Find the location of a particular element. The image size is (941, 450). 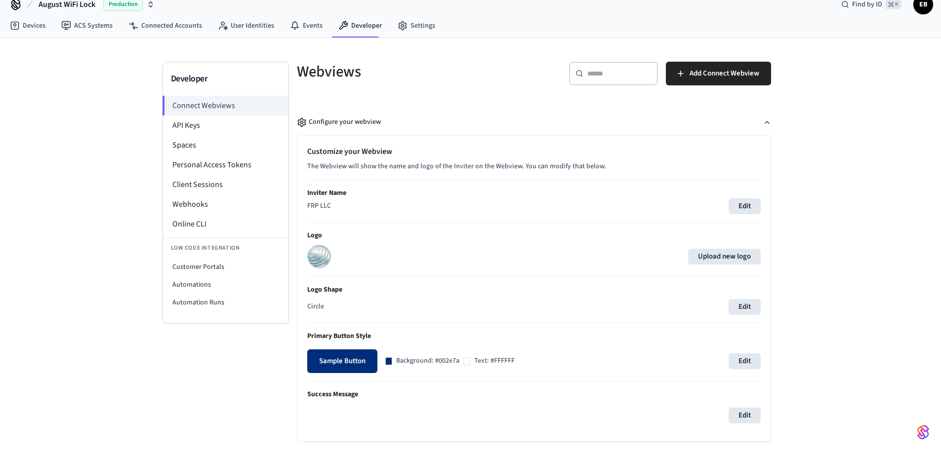

li: Automations is located at coordinates (226, 285).